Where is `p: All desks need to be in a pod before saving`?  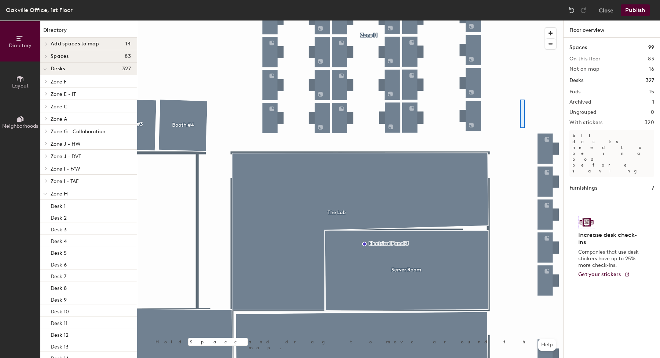
p: All desks need to be in a pod before saving is located at coordinates (611, 154).